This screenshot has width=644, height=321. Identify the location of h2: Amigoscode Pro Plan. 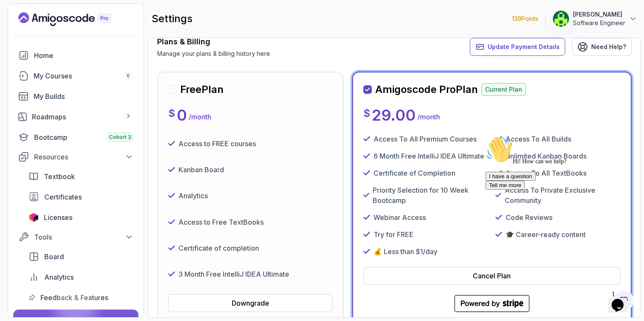
(427, 90).